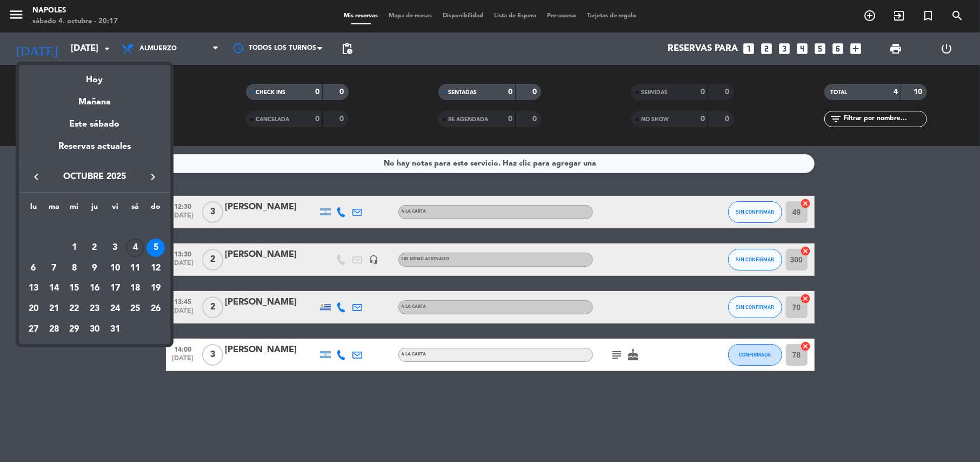 Image resolution: width=980 pixels, height=462 pixels. What do you see at coordinates (155, 288) in the screenshot?
I see `div: 19` at bounding box center [155, 288].